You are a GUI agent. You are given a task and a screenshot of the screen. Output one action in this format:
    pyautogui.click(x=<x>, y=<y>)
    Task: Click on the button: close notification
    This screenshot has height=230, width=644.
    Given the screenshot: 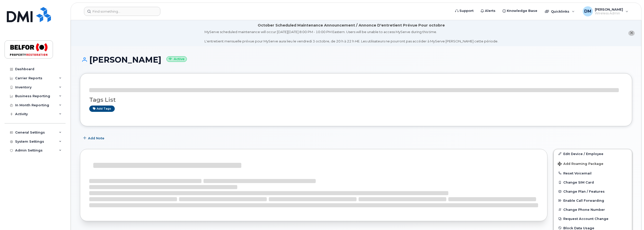 What is the action you would take?
    pyautogui.click(x=632, y=33)
    